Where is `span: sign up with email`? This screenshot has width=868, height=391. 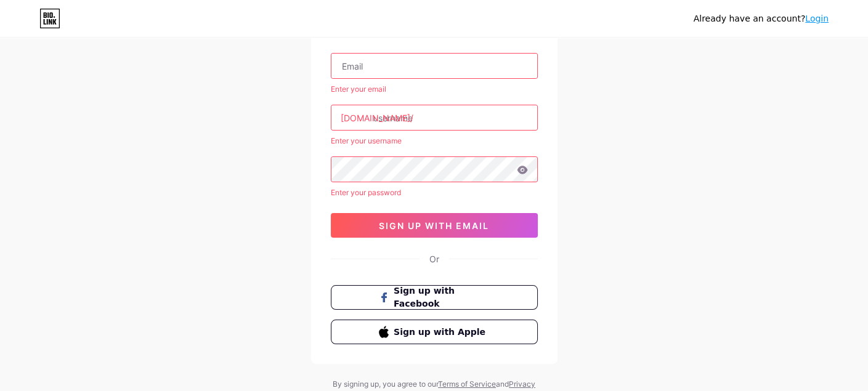
span: sign up with email is located at coordinates (434, 226).